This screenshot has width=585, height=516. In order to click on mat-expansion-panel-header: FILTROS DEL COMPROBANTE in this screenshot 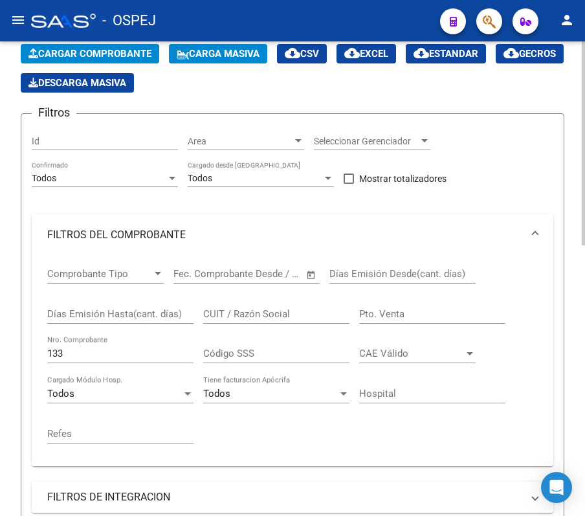, I will do `click(292, 235)`.